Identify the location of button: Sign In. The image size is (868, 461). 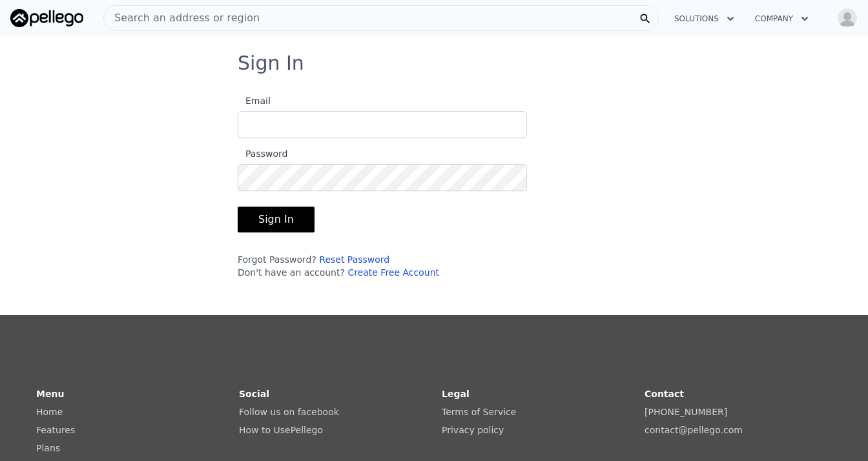
(276, 219).